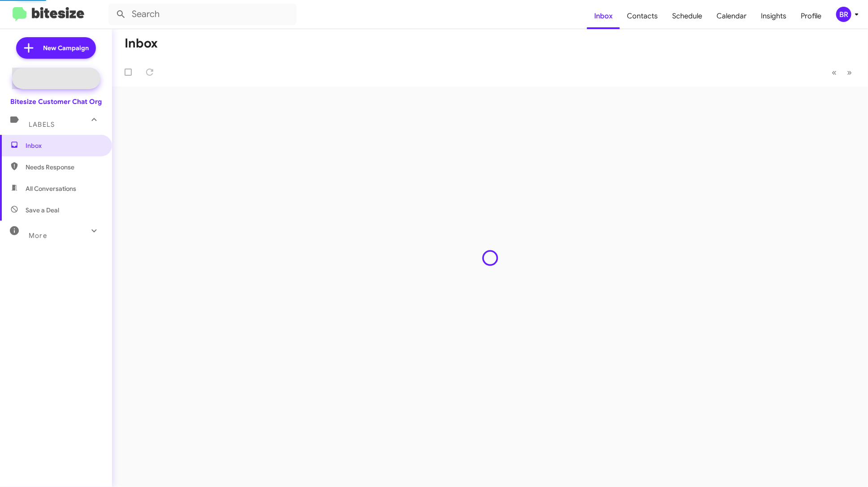  Describe the element at coordinates (731, 16) in the screenshot. I see `span: Calendar` at that location.